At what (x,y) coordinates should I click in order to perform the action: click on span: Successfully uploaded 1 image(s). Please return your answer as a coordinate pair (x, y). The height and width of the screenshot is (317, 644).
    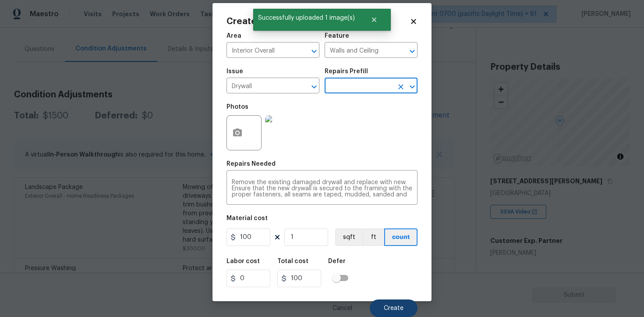
    Looking at the image, I should click on (306, 18).